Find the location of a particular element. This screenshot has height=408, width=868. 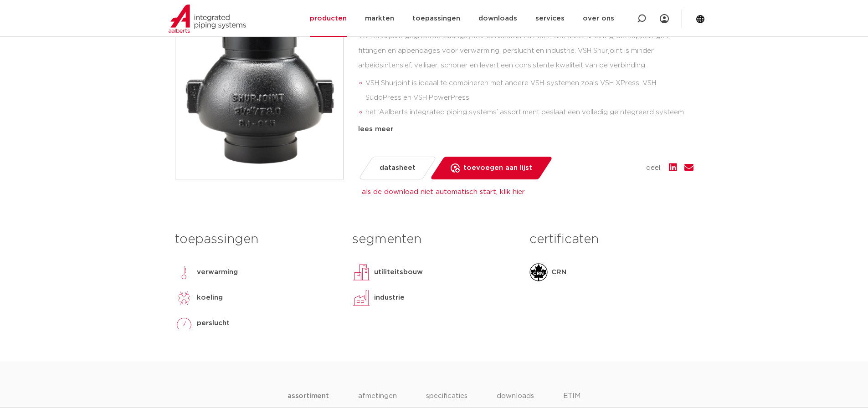

li: het ‘Aalberts integrated piping systems’ assortiment beslaat een volledig geïntegreerd systeem va... is located at coordinates (530, 120).